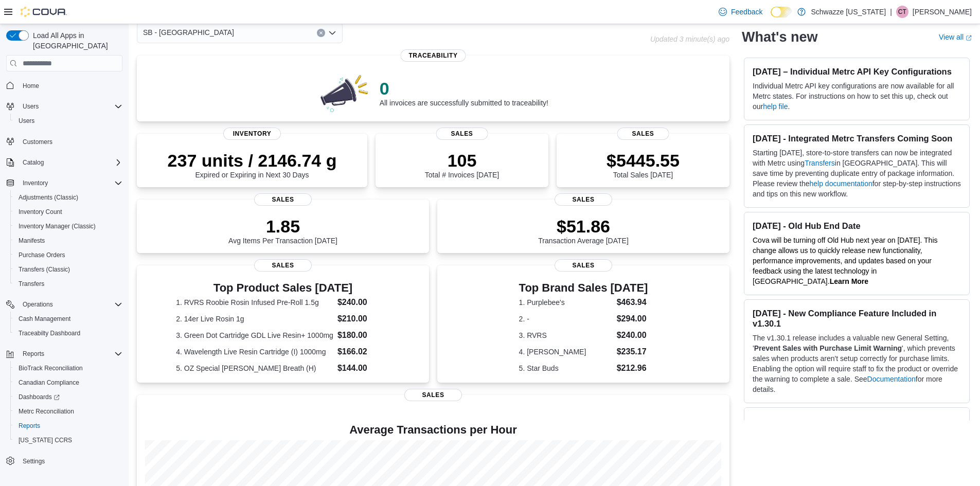 Image resolution: width=980 pixels, height=486 pixels. What do you see at coordinates (64, 183) in the screenshot?
I see `button: Inventory` at bounding box center [64, 183].